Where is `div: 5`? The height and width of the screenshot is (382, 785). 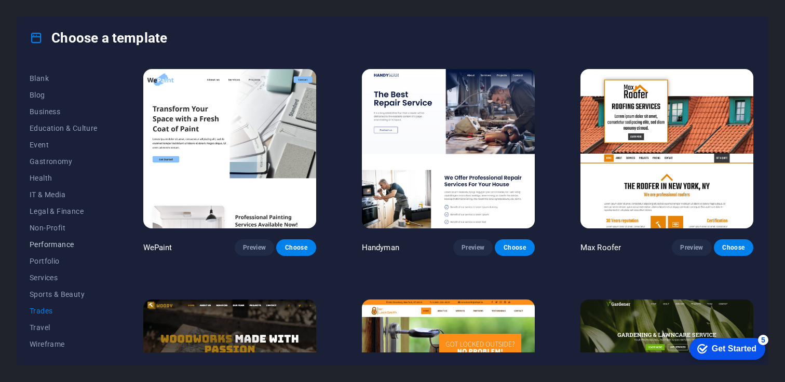 div: 5 is located at coordinates (82, 7).